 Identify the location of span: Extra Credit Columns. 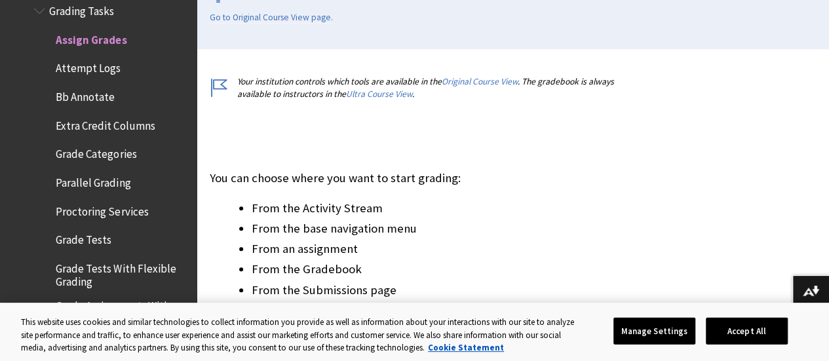
(105, 123).